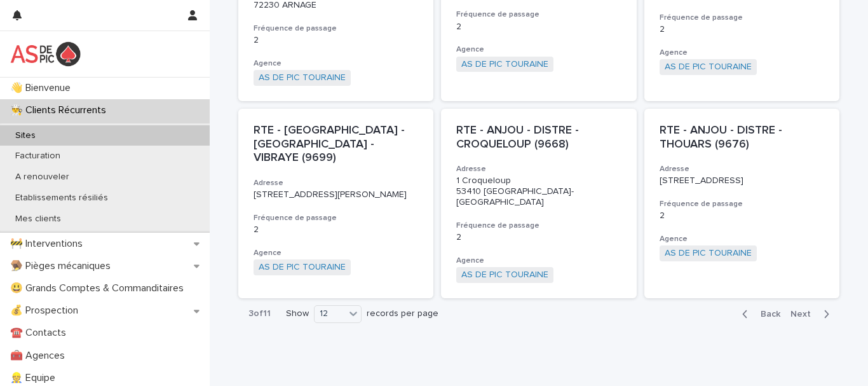 The height and width of the screenshot is (386, 868). What do you see at coordinates (742, 138) in the screenshot?
I see `p: RTE - ANJOU - DISTRE - THOUARS (9676)` at bounding box center [742, 138].